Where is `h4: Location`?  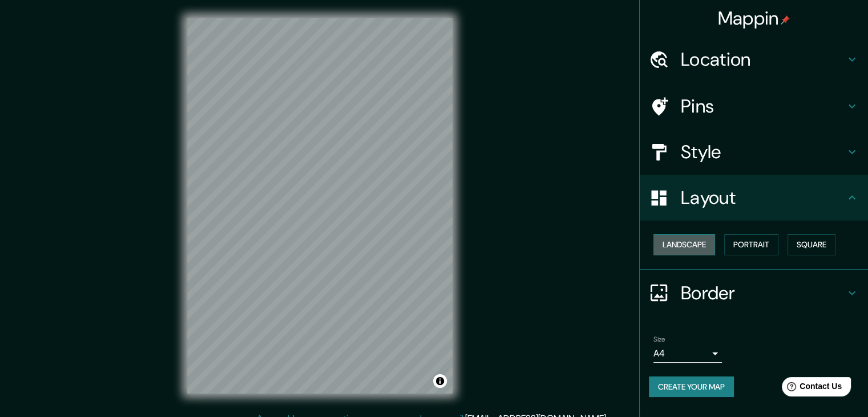
h4: Location is located at coordinates (763, 59).